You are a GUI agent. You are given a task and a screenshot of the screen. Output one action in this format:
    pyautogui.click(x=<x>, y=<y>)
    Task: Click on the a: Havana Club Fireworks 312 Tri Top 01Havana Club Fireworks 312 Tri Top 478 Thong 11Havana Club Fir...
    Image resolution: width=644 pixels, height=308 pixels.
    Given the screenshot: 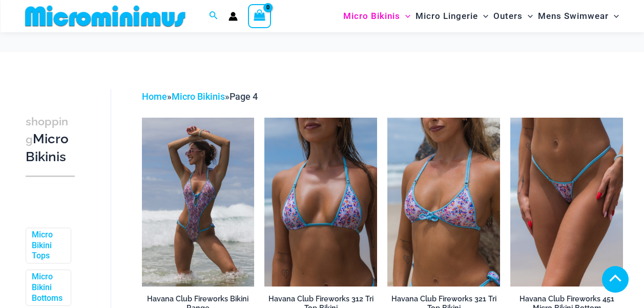 What is the action you would take?
    pyautogui.click(x=321, y=202)
    